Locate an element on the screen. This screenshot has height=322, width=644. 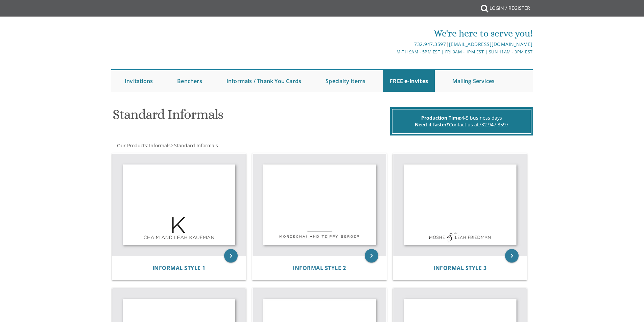
img: Informal Style 1 is located at coordinates (179, 204).